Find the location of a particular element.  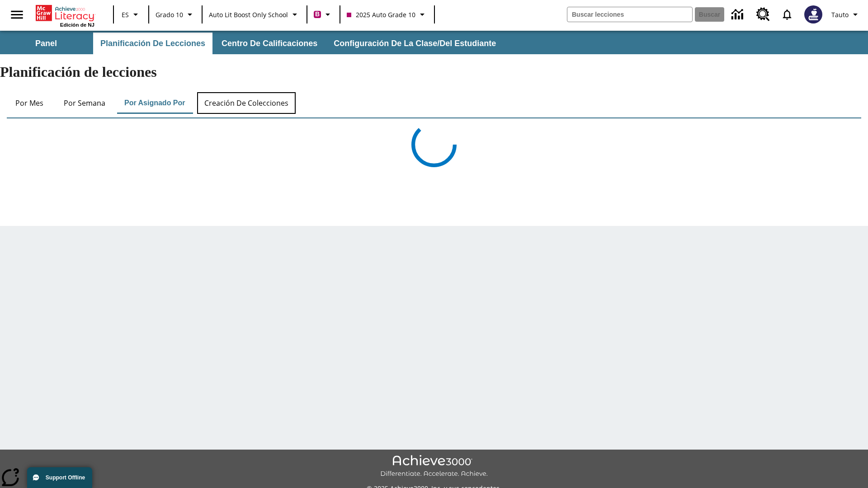

div: Portada is located at coordinates (65, 16).